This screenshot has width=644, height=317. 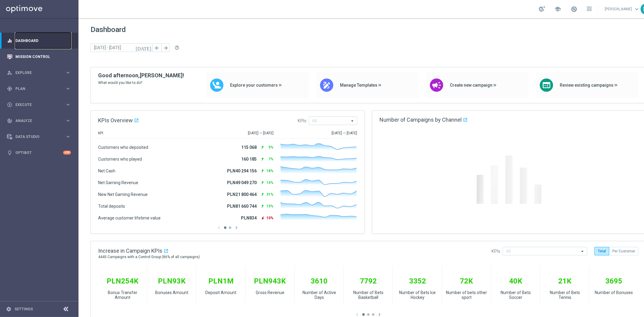 What do you see at coordinates (43, 57) in the screenshot?
I see `a: Mission Control` at bounding box center [43, 57].